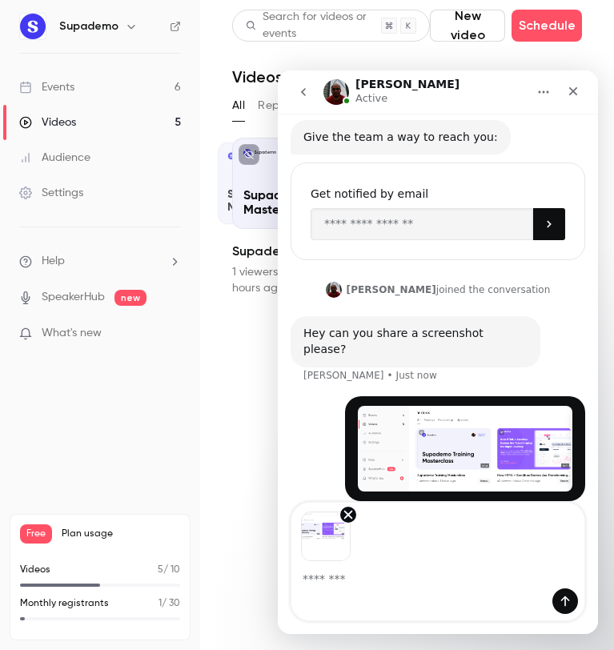 The image size is (614, 650). Describe the element at coordinates (33, 26) in the screenshot. I see `img: Supademo` at that location.